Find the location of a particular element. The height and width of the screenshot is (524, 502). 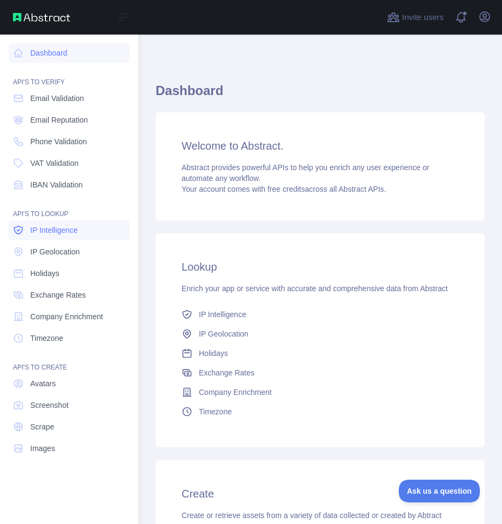

span: Avatars is located at coordinates (43, 384).